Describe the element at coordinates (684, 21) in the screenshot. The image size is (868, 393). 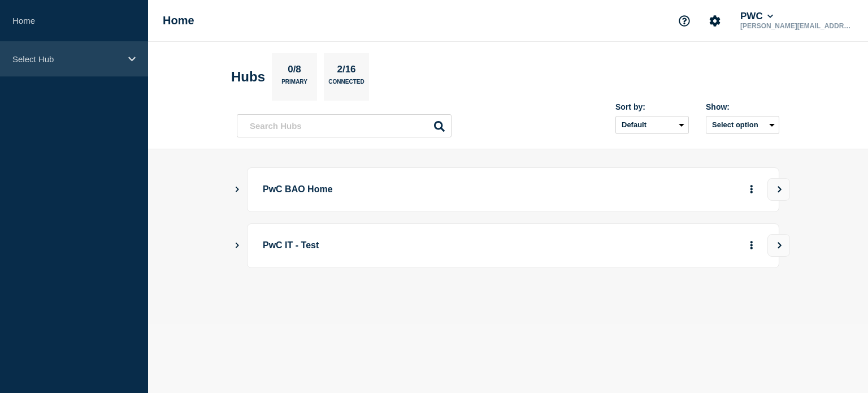
I see `button: Support` at that location.